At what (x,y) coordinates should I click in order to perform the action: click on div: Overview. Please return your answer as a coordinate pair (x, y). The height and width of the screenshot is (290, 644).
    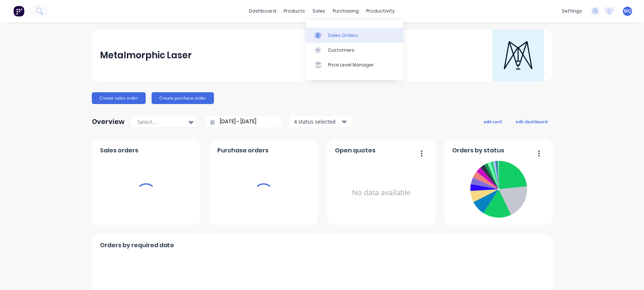
    Looking at the image, I should click on (108, 122).